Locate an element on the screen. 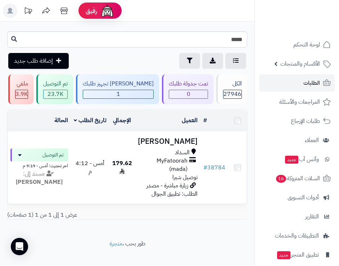 Image resolution: width=339 pixels, height=266 pixels. div: 1 is located at coordinates (118, 94).